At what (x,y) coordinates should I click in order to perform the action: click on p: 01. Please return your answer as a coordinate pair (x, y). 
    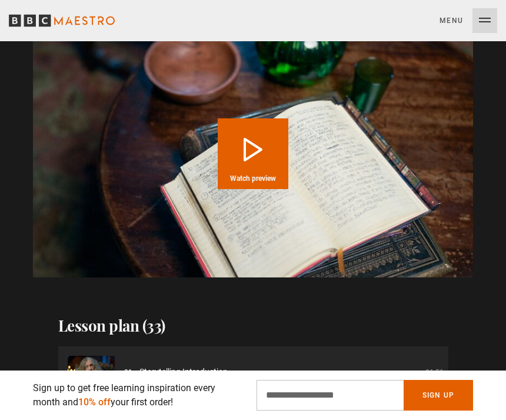
    Looking at the image, I should click on (128, 372).